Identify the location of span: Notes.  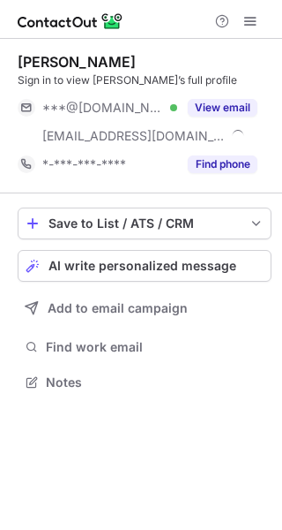
(155, 382).